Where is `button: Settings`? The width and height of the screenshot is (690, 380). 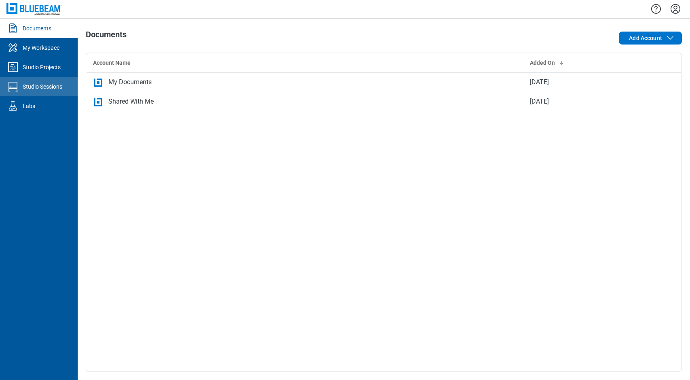
button: Settings is located at coordinates (675, 9).